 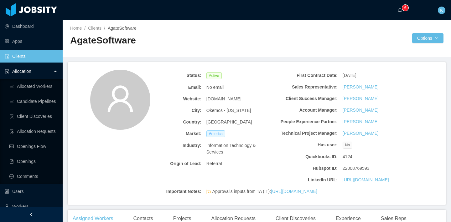 What do you see at coordinates (31, 26) in the screenshot?
I see `a: icon: pie-chartDashboard` at bounding box center [31, 26].